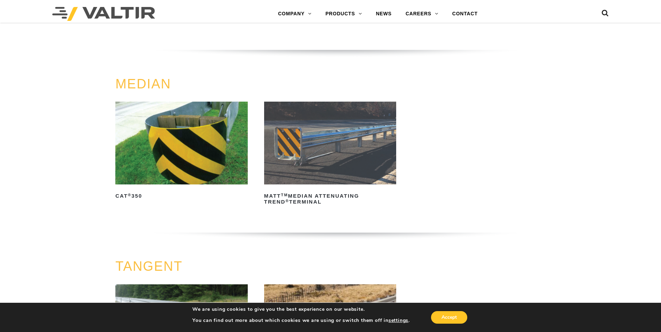  What do you see at coordinates (384, 14) in the screenshot?
I see `a: NEWS` at bounding box center [384, 14].